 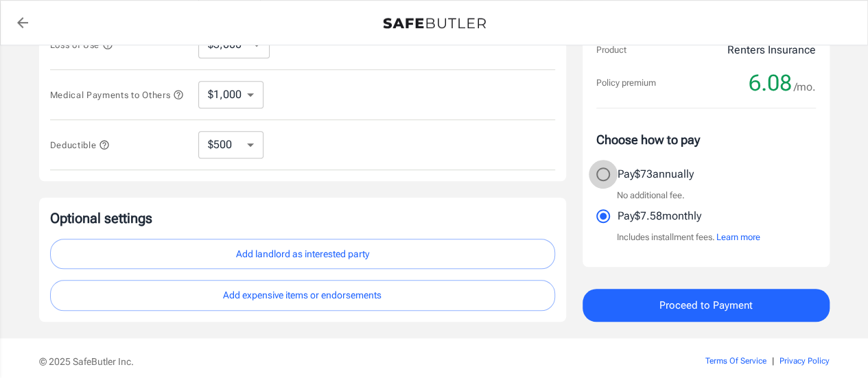 What do you see at coordinates (333, 362) in the screenshot?
I see `p: © 2025 SafeButler Inc.` at bounding box center [333, 362].